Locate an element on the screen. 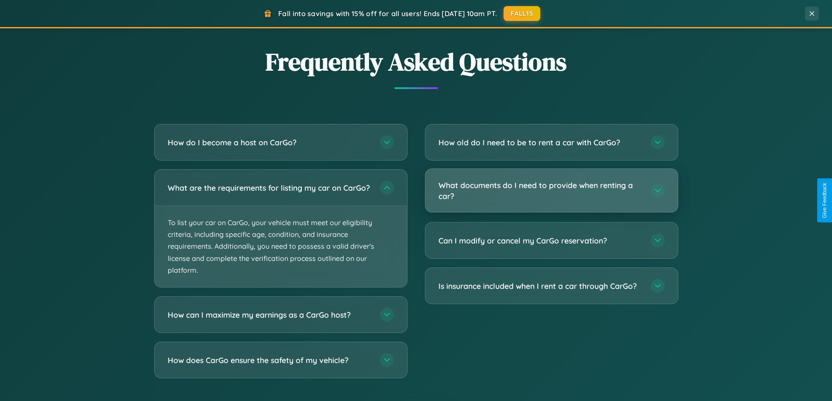 The height and width of the screenshot is (401, 832). div: Give Feedback is located at coordinates (825, 201).